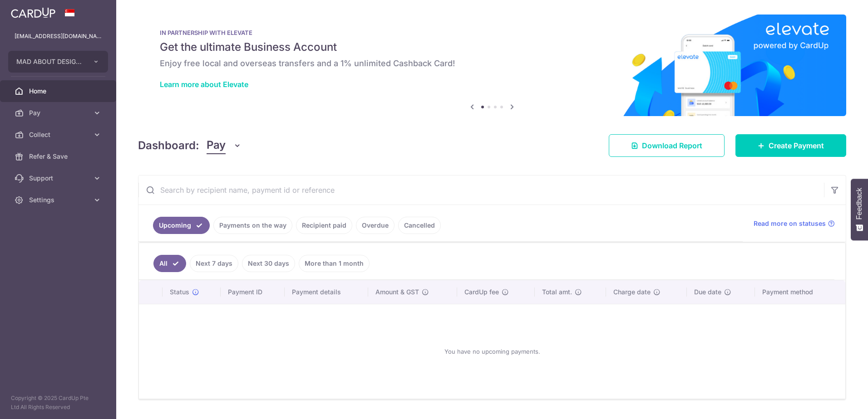  I want to click on button: Pay, so click(223, 146).